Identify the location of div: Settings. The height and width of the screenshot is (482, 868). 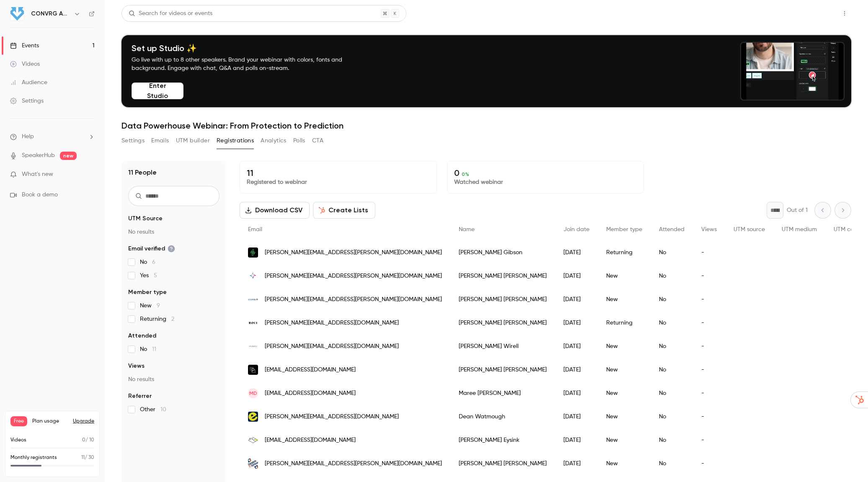
(27, 101).